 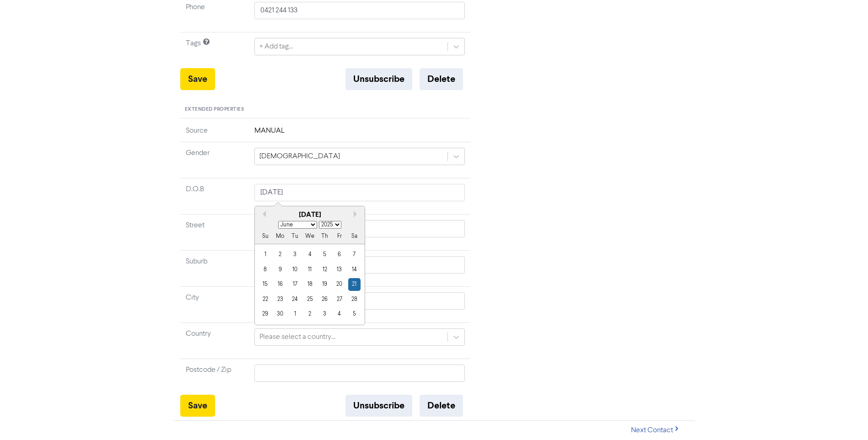 What do you see at coordinates (265, 300) in the screenshot?
I see `div: day-22` at bounding box center [265, 300].